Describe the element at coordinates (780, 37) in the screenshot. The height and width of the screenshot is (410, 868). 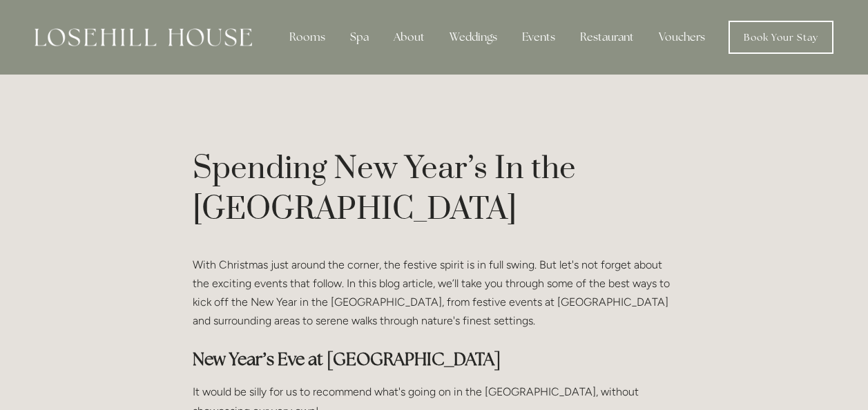
I see `a: Book Your Stay` at that location.